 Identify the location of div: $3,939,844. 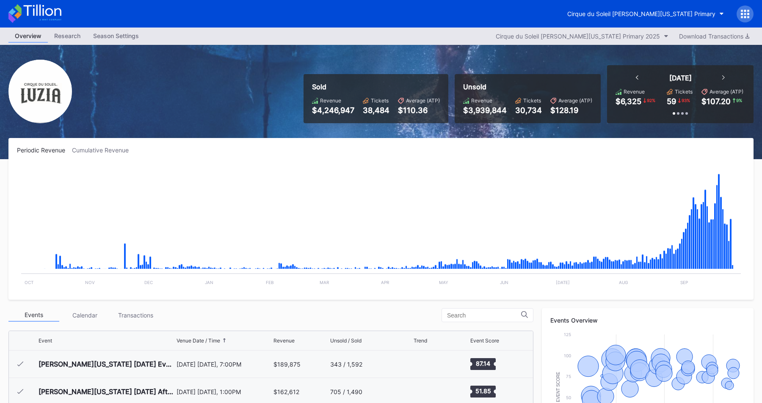
(485, 110).